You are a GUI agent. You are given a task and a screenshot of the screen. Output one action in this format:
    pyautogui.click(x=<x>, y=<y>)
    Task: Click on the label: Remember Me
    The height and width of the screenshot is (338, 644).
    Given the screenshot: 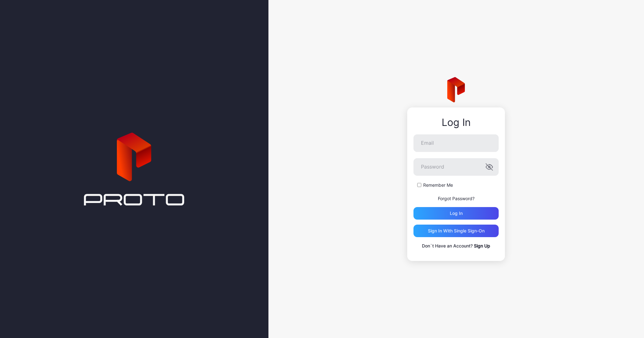 What is the action you would take?
    pyautogui.click(x=438, y=185)
    